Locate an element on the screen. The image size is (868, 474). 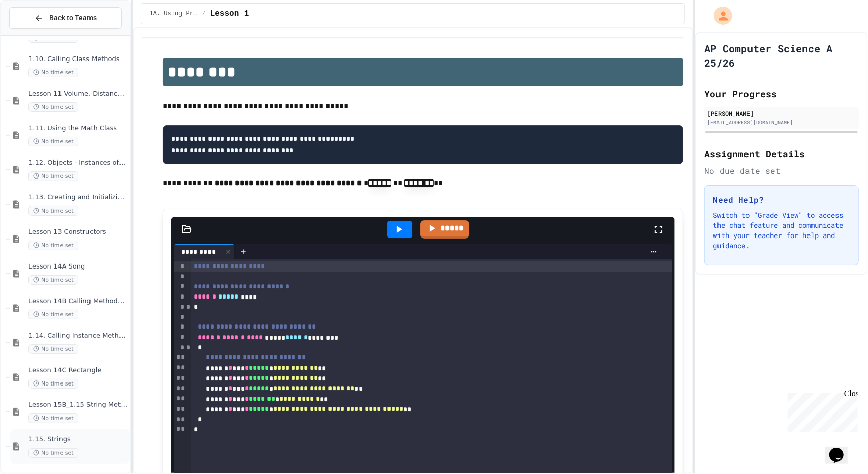
button: Back to Teams is located at coordinates (65, 17).